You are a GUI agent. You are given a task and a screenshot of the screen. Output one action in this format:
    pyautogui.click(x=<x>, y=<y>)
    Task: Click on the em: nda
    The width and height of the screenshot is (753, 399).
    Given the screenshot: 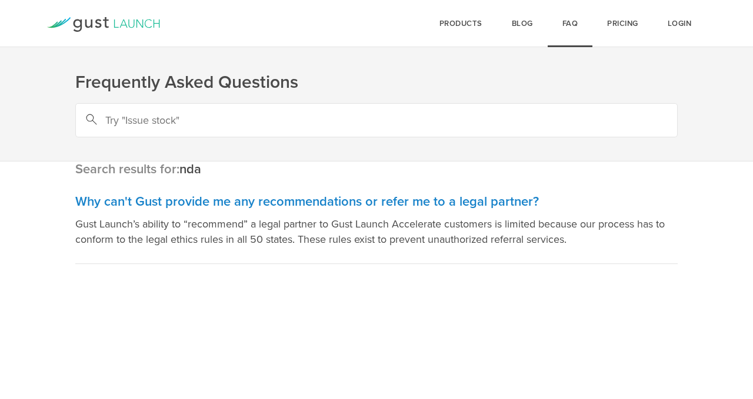 What is the action you would take?
    pyautogui.click(x=190, y=169)
    